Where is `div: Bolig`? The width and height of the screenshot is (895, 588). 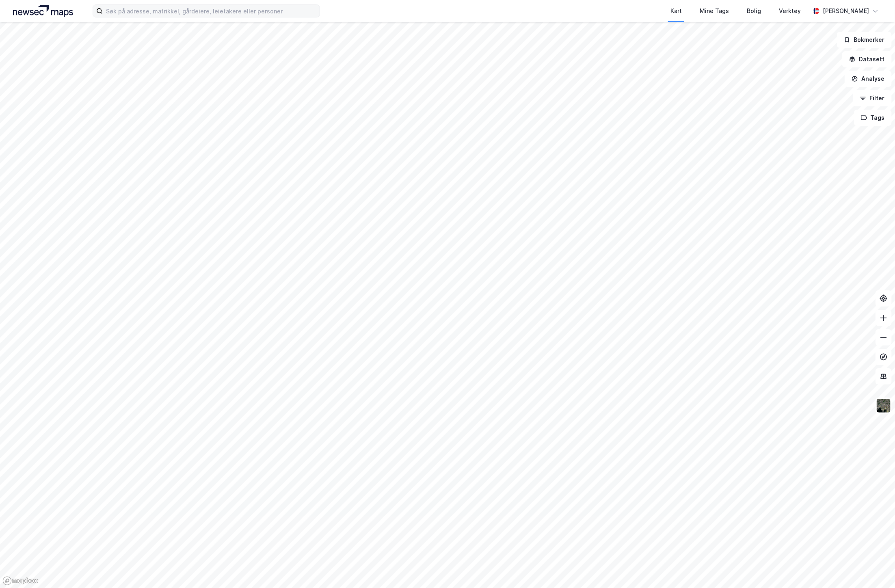 div: Bolig is located at coordinates (753, 11).